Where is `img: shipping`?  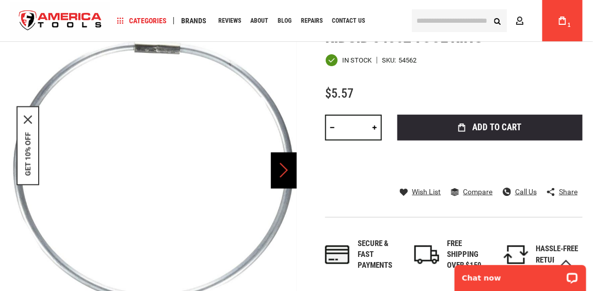 img: shipping is located at coordinates (427, 255).